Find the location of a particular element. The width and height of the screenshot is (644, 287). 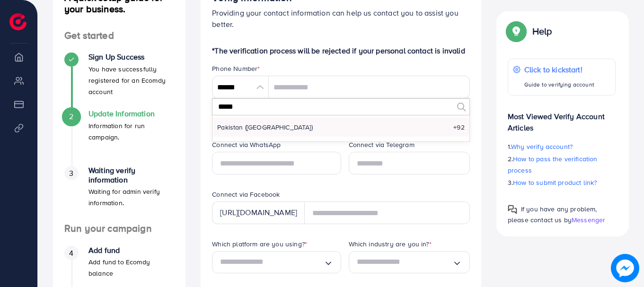

span: Messenger is located at coordinates (588, 220).